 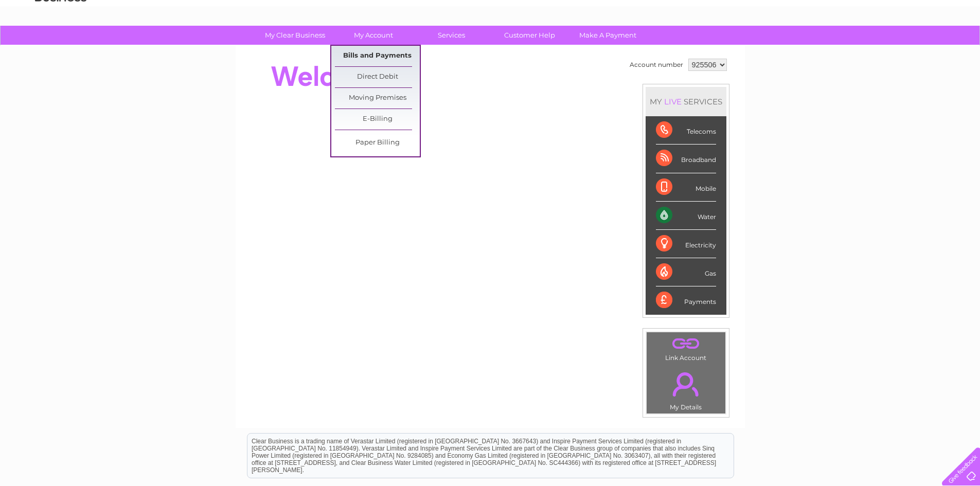 I want to click on div: Payments, so click(x=686, y=300).